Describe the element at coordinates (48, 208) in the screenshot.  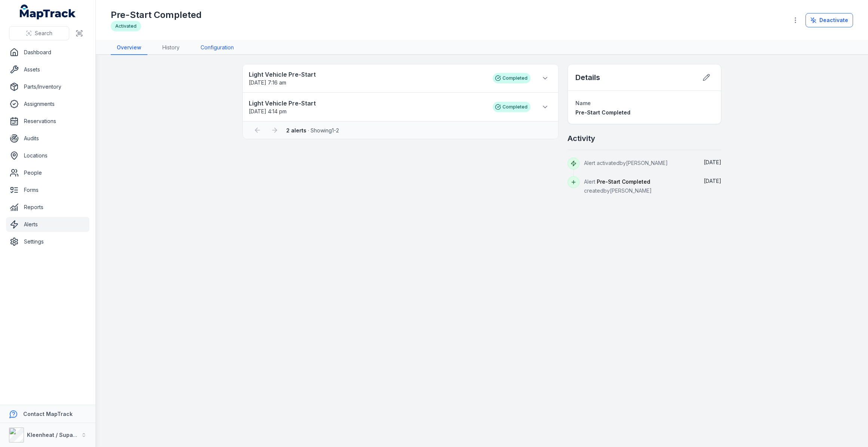
I see `a: Reports` at that location.